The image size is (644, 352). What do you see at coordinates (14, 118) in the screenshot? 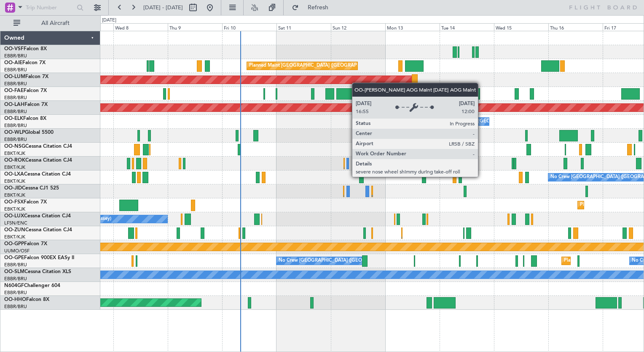
I see `span: OO-ELK` at bounding box center [14, 118].